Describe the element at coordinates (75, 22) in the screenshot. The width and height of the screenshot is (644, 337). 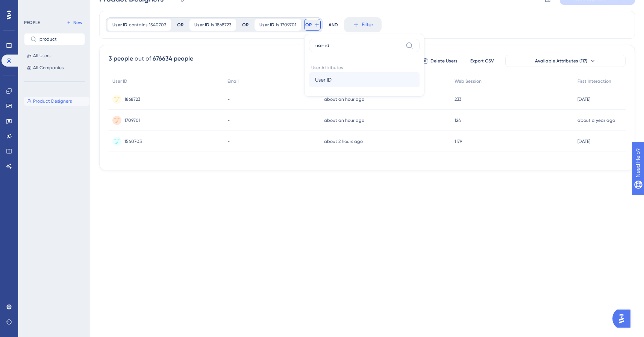
I see `button: New` at that location.